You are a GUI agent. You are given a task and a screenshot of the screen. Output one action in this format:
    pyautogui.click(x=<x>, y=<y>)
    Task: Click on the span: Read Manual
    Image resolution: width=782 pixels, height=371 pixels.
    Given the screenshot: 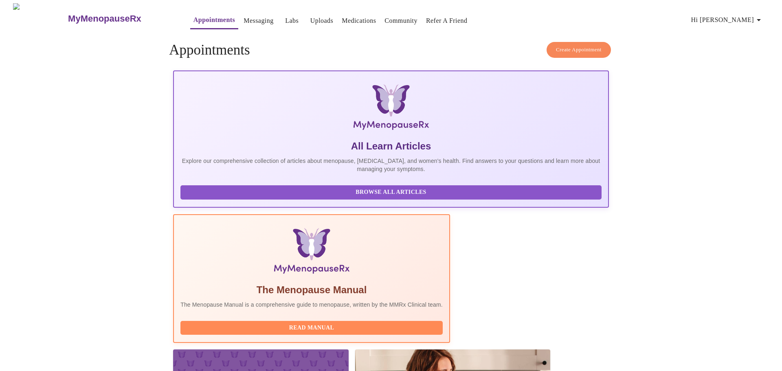 What is the action you would take?
    pyautogui.click(x=312, y=328)
    